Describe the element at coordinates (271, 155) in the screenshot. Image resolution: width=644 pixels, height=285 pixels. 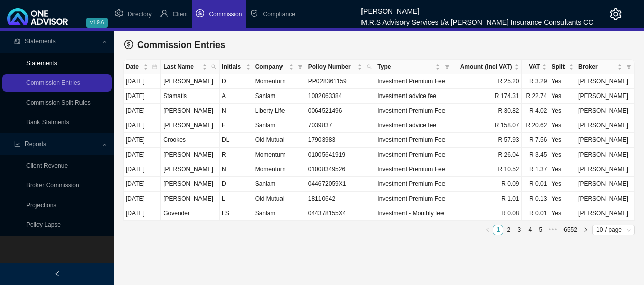
I see `span: Momentum` at that location.